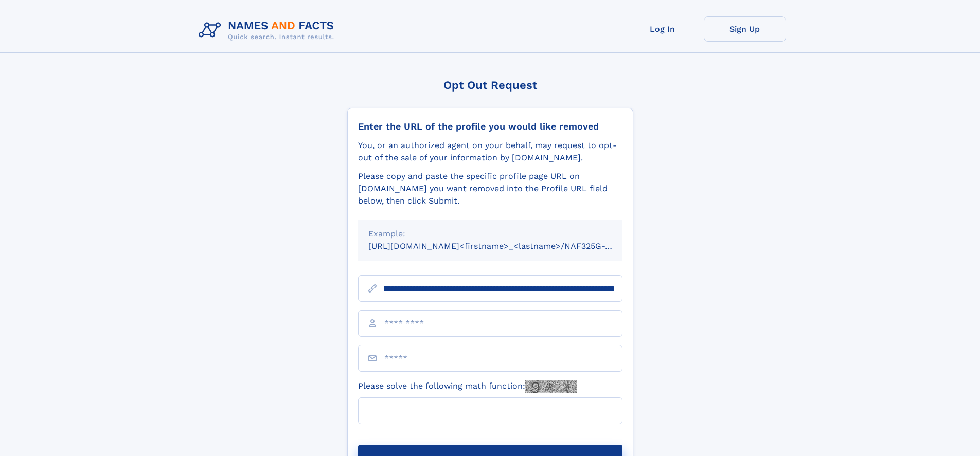 This screenshot has width=980, height=456. I want to click on a: Sign Up, so click(745, 29).